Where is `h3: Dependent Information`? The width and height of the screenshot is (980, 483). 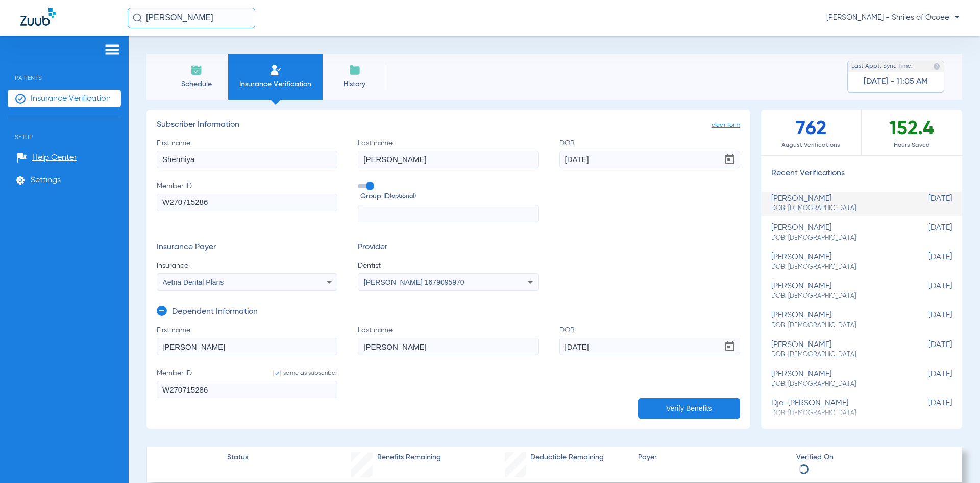
h3: Dependent Information is located at coordinates (215, 312).